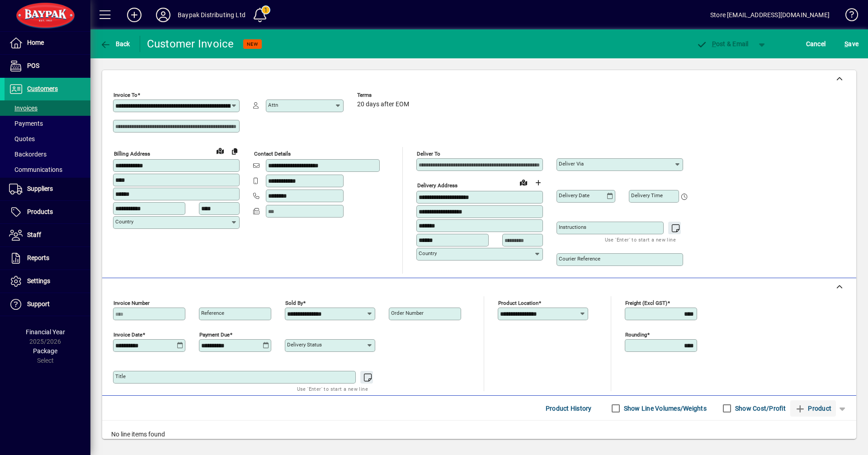 This screenshot has width=868, height=455. What do you see at coordinates (115, 44) in the screenshot?
I see `span: Back` at bounding box center [115, 44].